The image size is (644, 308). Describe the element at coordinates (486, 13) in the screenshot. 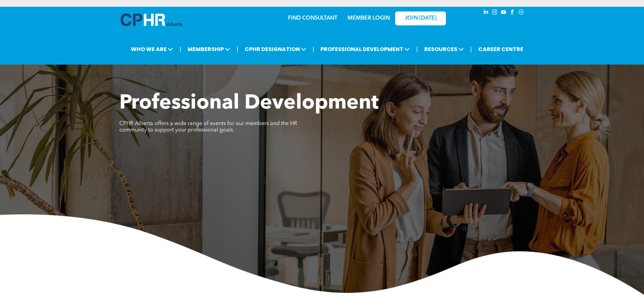

I see `a: linkedin` at that location.